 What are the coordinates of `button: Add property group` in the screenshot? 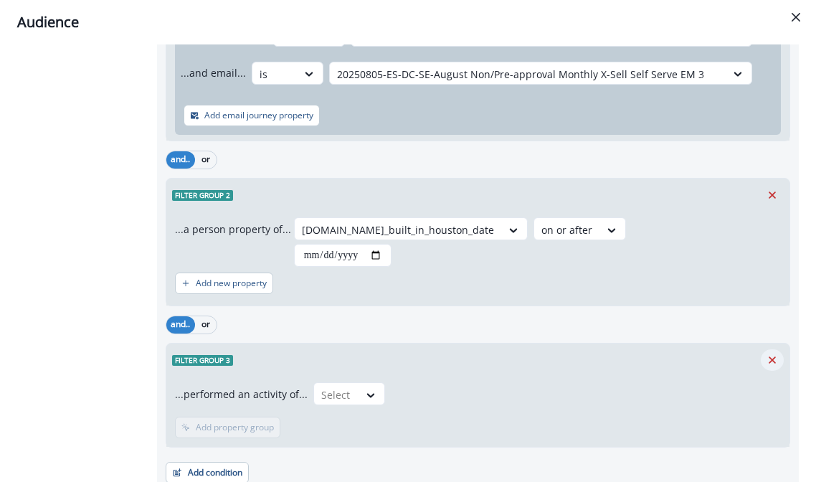 It's located at (227, 428).